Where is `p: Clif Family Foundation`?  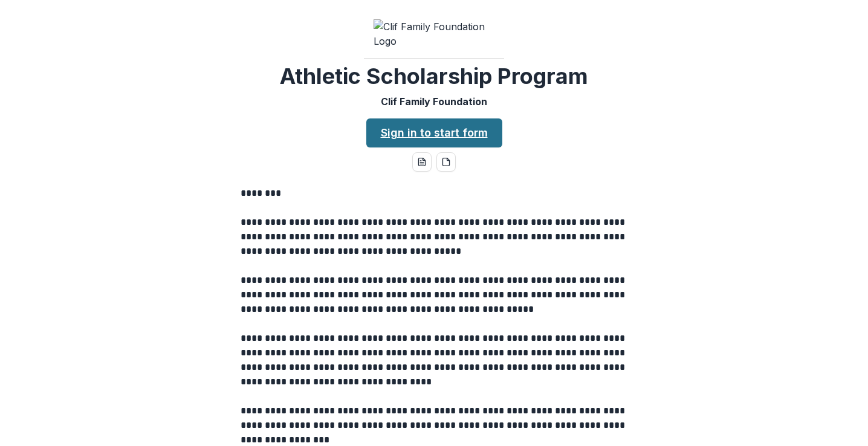 p: Clif Family Foundation is located at coordinates (434, 101).